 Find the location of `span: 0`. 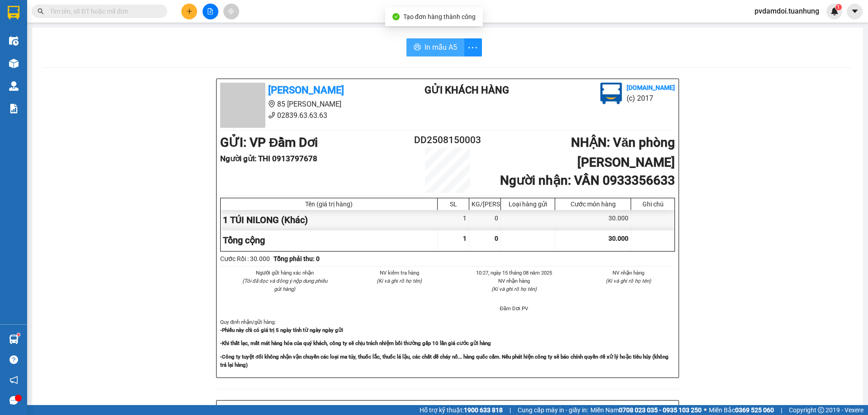

span: 0 is located at coordinates (496, 238).